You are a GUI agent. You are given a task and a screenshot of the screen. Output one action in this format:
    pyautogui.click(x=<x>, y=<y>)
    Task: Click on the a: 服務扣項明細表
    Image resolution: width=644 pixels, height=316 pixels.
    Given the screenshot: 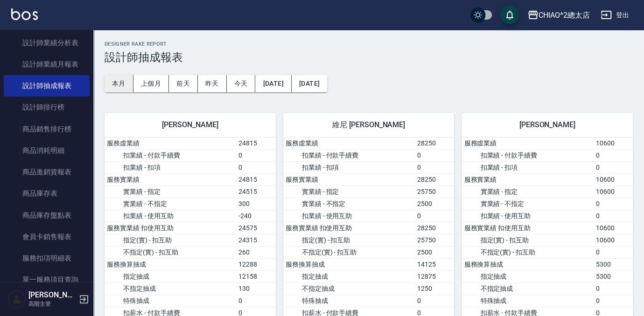 What is the action you would take?
    pyautogui.click(x=47, y=258)
    